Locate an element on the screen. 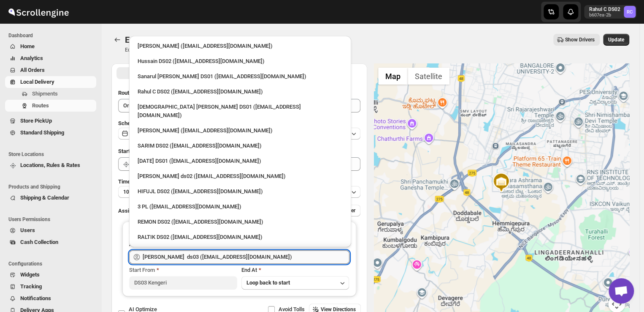 This screenshot has width=644, height=312. button: User menu is located at coordinates (611, 12).